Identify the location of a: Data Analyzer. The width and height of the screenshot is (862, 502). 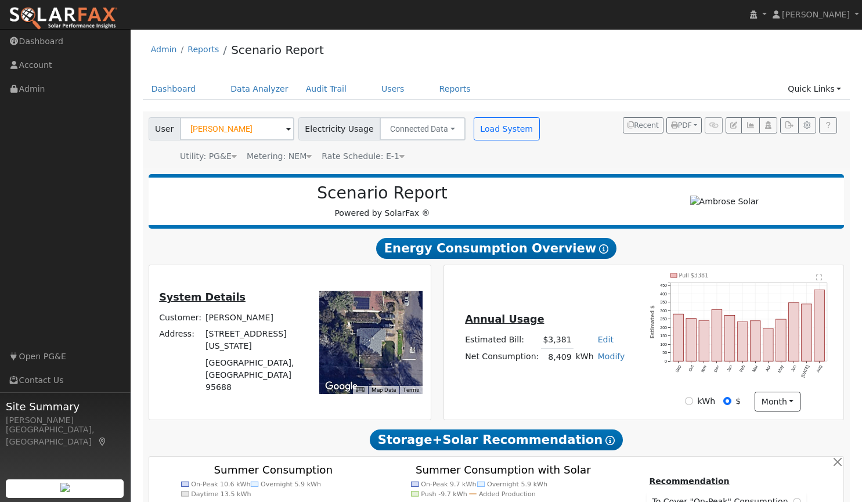
(259, 89).